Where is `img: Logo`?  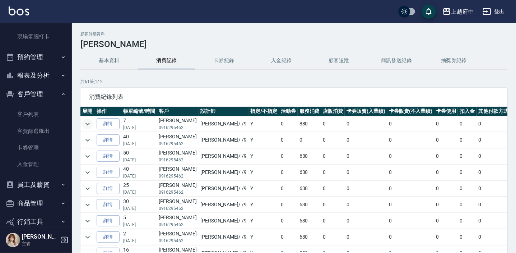 img: Logo is located at coordinates (19, 11).